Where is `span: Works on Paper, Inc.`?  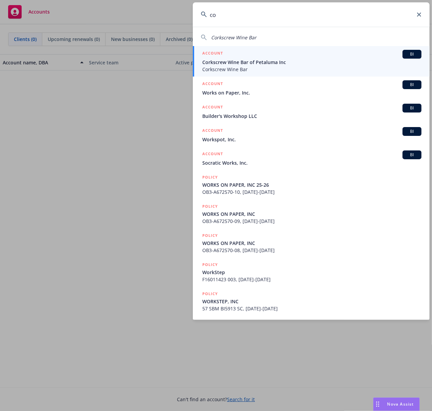 span: Works on Paper, Inc. is located at coordinates (312, 92).